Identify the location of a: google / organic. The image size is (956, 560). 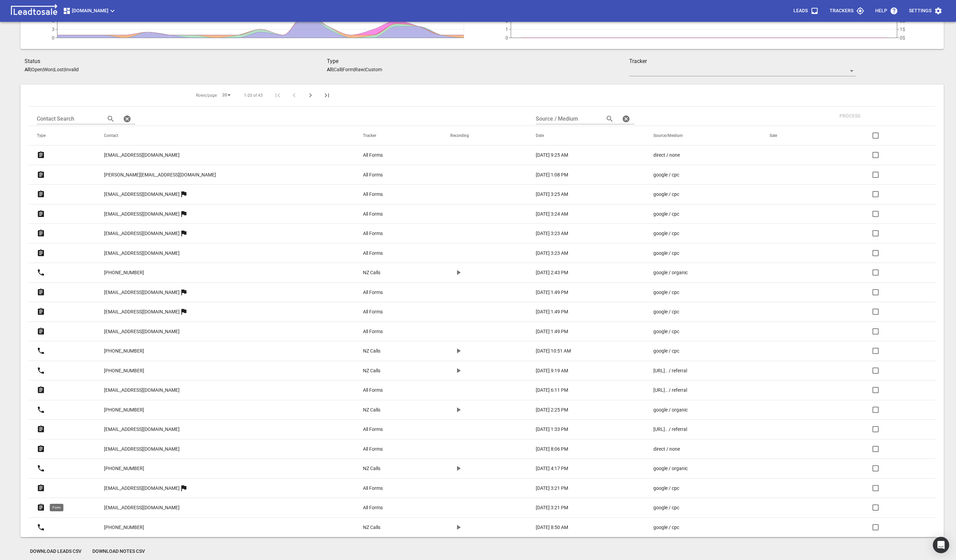
(698, 272).